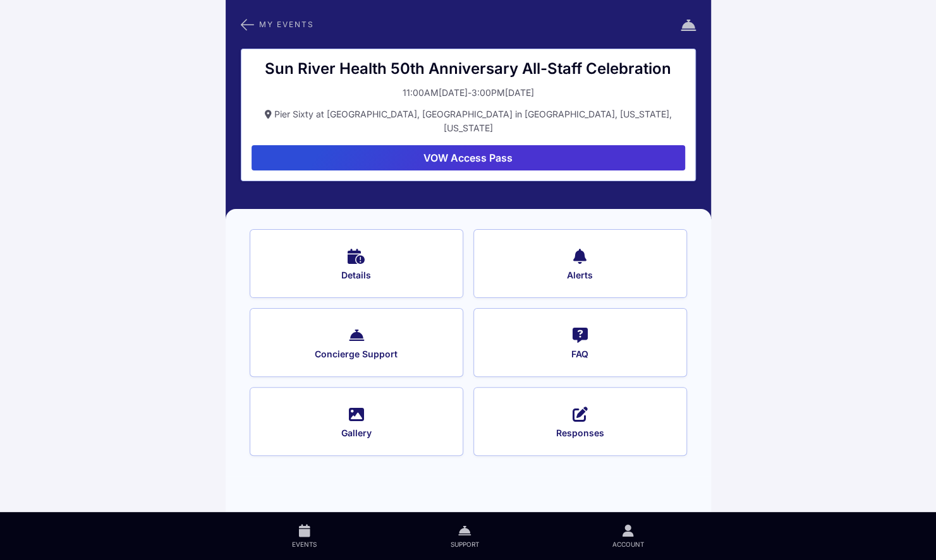 The image size is (936, 560). What do you see at coordinates (357, 276) in the screenshot?
I see `span: Details` at bounding box center [357, 276].